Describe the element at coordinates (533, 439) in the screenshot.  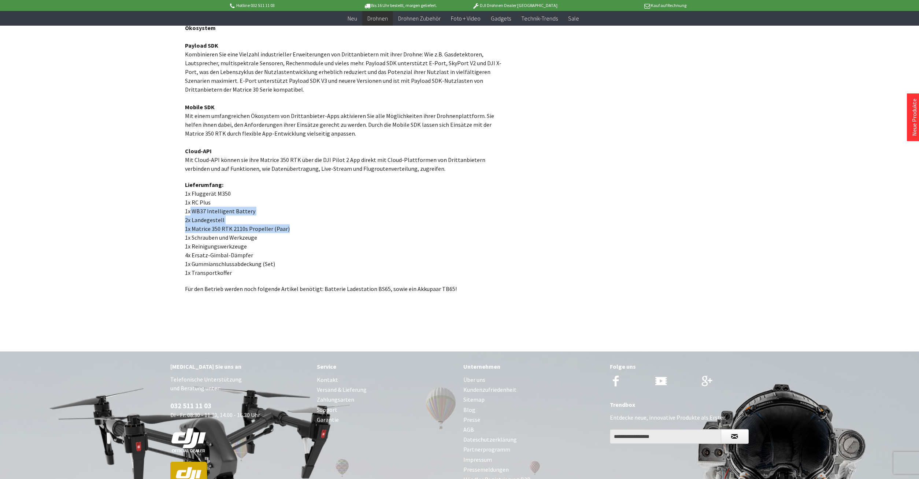
I see `a: Dateschutzerklärung` at that location.